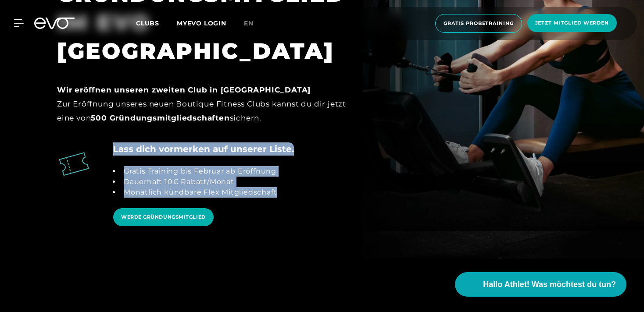 This screenshot has width=644, height=312. I want to click on h4: Lass dich vormerken auf unserer Liste., so click(203, 149).